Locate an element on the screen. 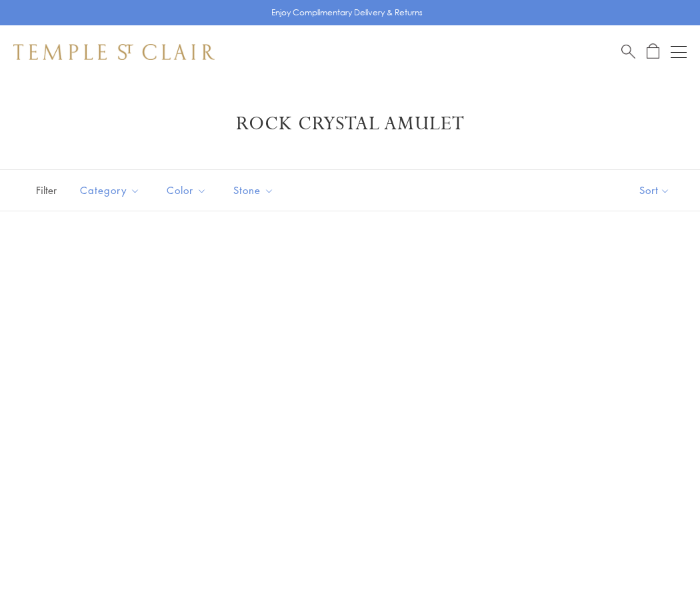 The height and width of the screenshot is (592, 700). a: Open Shopping Bag is located at coordinates (652, 51).